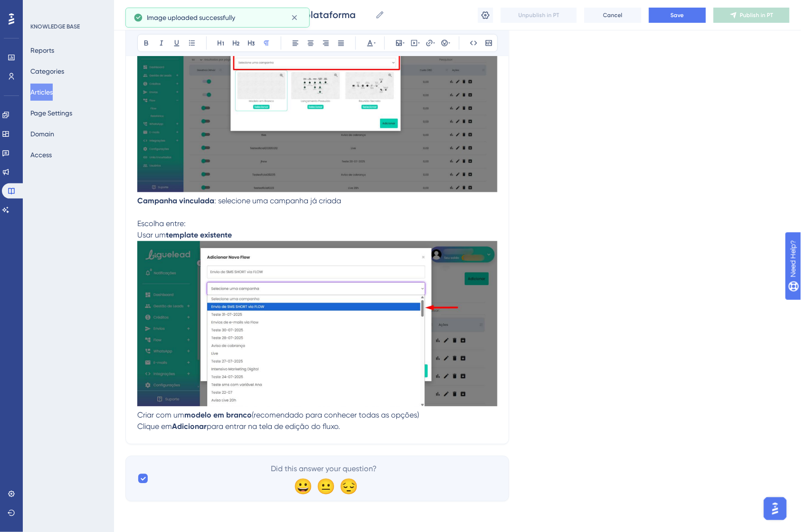  I want to click on button: Publish in PT, so click(752, 15).